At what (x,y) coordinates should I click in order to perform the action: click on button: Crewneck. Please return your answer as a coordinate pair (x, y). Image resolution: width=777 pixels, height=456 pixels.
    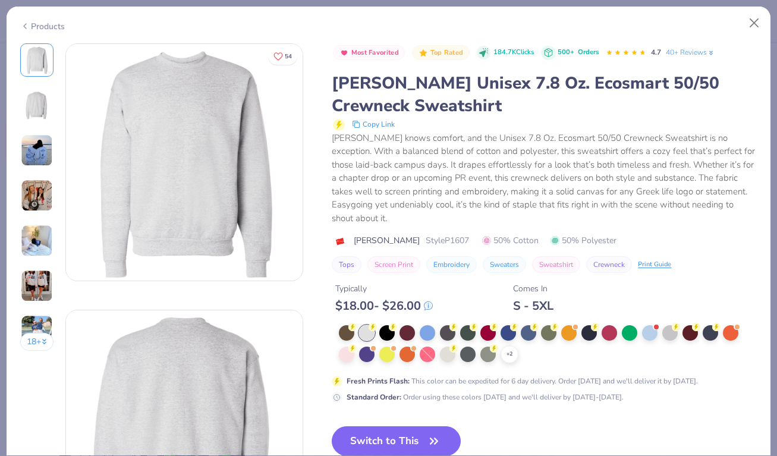
    Looking at the image, I should click on (609, 264).